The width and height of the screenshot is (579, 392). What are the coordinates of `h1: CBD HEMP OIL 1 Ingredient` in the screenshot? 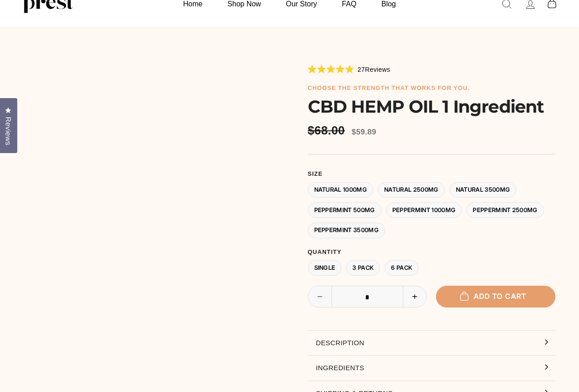 It's located at (432, 106).